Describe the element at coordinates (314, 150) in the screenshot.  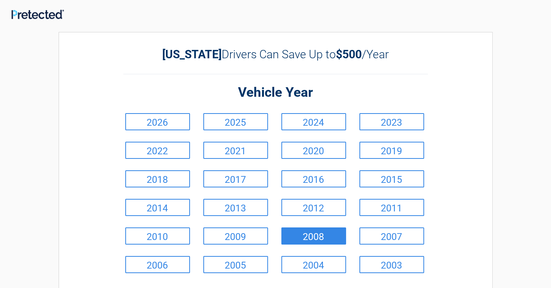
I see `a: 2020` at that location.